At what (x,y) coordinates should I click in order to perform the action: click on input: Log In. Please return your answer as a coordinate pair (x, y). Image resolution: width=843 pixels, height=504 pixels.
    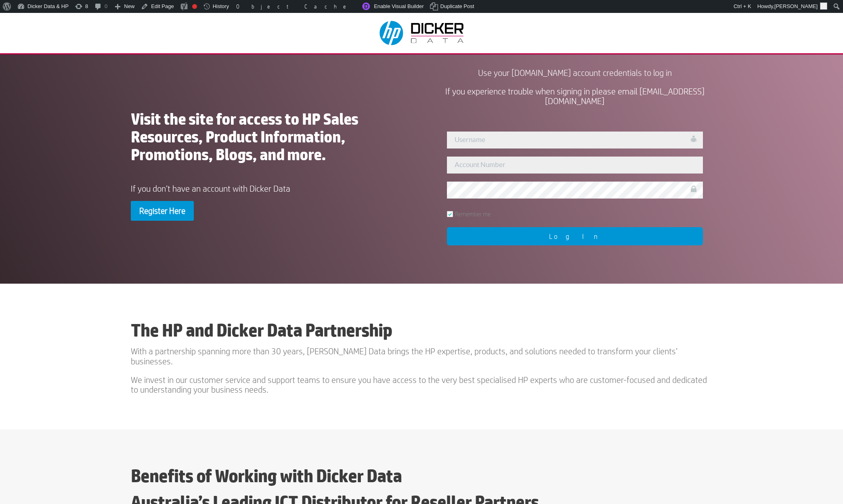
    Looking at the image, I should click on (575, 236).